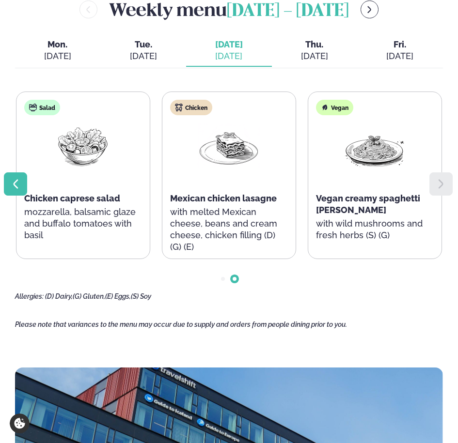 The height and width of the screenshot is (443, 458). I want to click on div: Chicken, so click(191, 108).